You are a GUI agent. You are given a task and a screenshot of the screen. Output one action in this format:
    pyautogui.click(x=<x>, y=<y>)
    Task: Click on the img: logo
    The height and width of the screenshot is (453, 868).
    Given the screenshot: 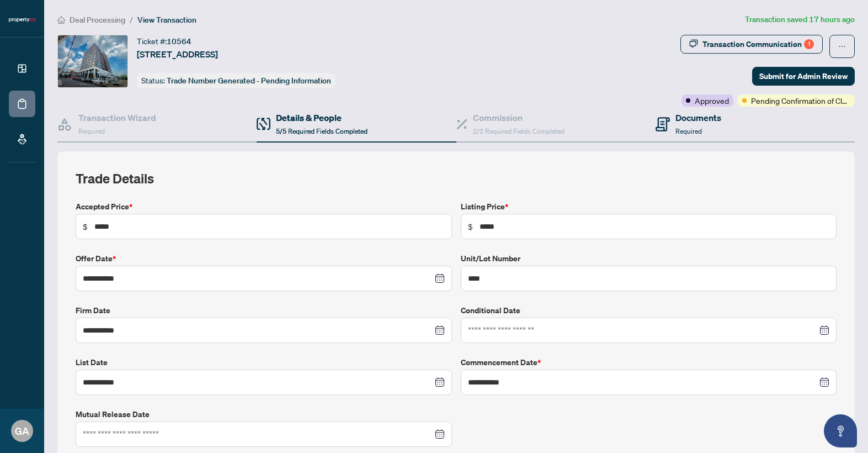 What is the action you would take?
    pyautogui.click(x=22, y=20)
    